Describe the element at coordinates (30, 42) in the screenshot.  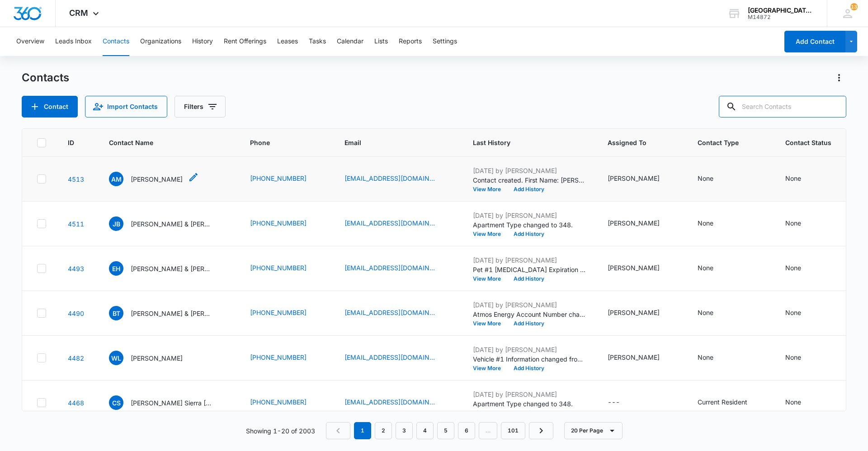
I see `button: Overview` at that location.